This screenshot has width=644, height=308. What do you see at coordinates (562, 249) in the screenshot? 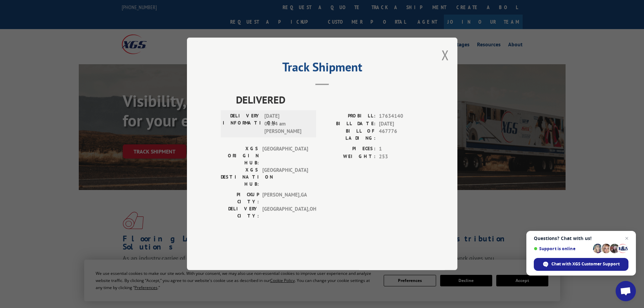
I see `span: Support is online` at bounding box center [562, 249].